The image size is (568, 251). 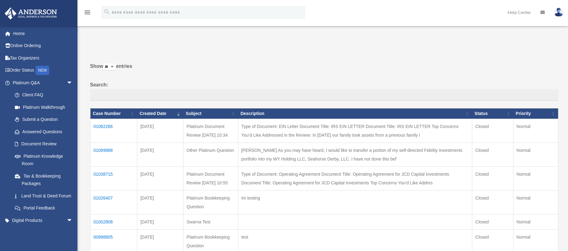 I want to click on th: Description: activate to sort column ascending, so click(x=355, y=114).